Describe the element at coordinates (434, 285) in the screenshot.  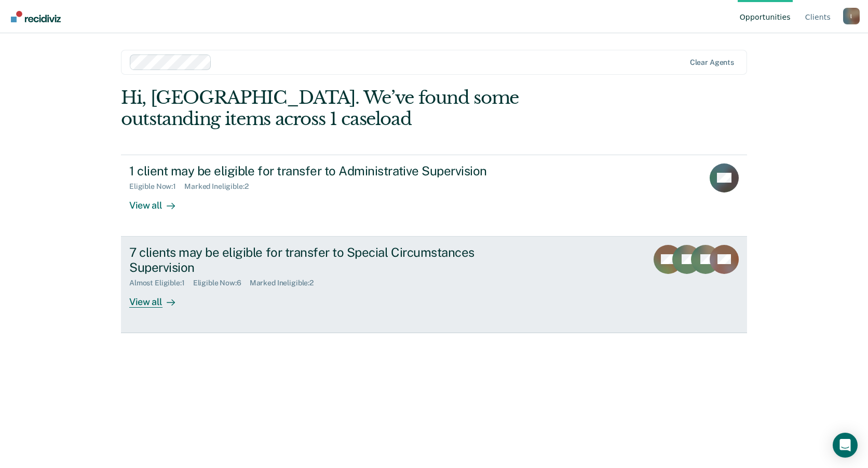
I see `a: 7 clients may be eligible for transfer to Special Circumstances SupervisionAlmost Eligible:1Eligi...` at that location.